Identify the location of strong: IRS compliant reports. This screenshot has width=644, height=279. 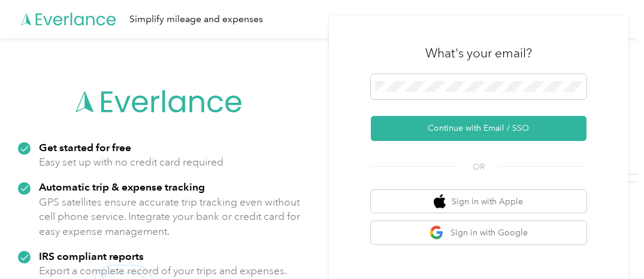
(91, 256).